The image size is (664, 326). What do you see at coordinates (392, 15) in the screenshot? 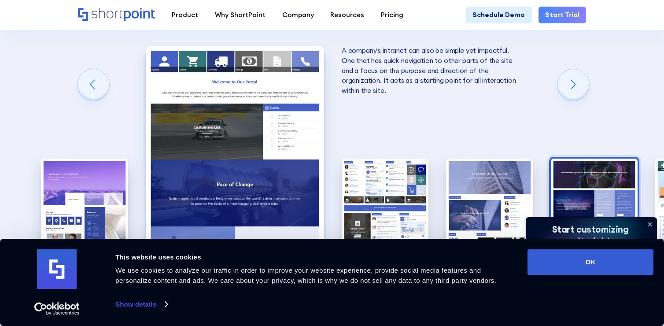
I see `div: Pricing` at bounding box center [392, 15].